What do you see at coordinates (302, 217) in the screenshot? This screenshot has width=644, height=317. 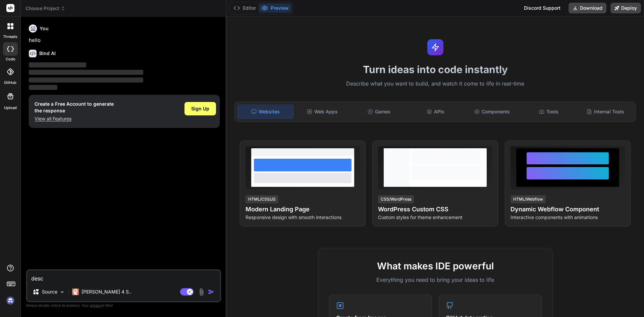 I see `p: Responsive design with smooth interactions` at bounding box center [302, 217].